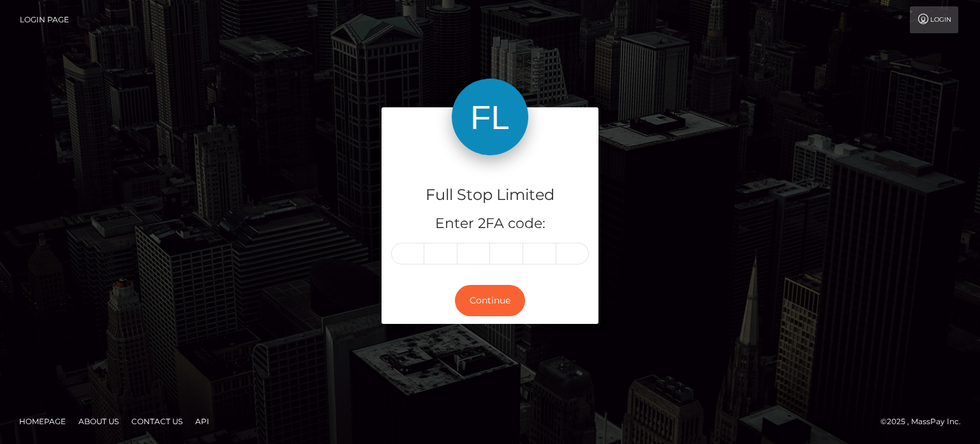  What do you see at coordinates (490, 224) in the screenshot?
I see `h5: Enter 2FA code:` at bounding box center [490, 224].